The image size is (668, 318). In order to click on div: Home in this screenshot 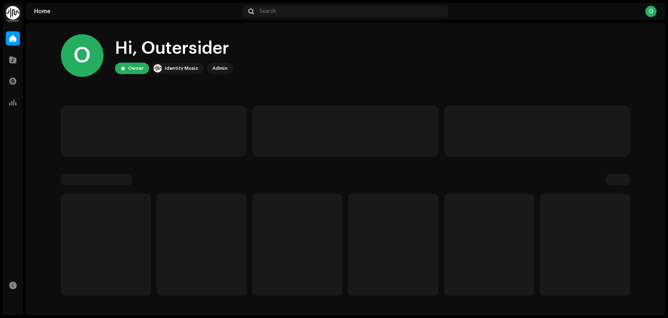, I will do `click(137, 11)`.